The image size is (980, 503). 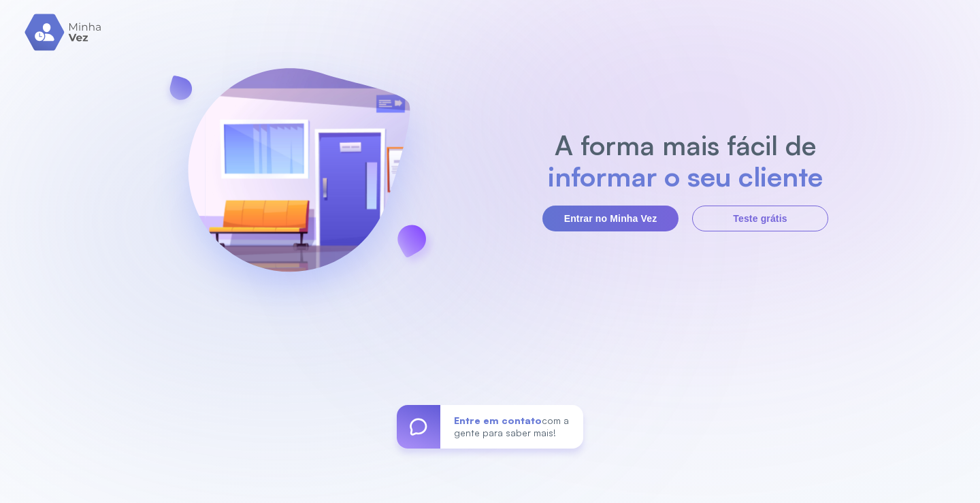 I want to click on button: Teste grátis, so click(x=760, y=219).